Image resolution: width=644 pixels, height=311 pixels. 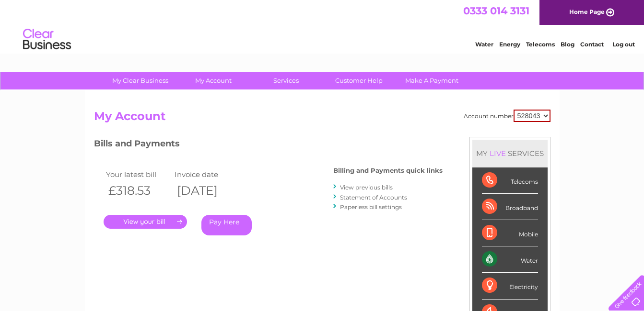 What do you see at coordinates (567, 44) in the screenshot?
I see `a: Blog` at bounding box center [567, 44].